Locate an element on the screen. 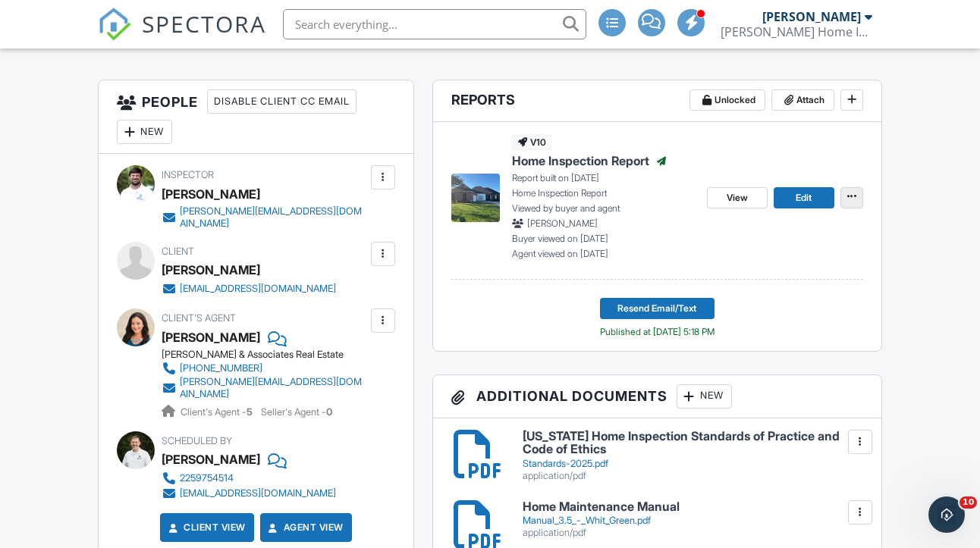 Image resolution: width=980 pixels, height=548 pixels. input: Search everything... is located at coordinates (435, 24).